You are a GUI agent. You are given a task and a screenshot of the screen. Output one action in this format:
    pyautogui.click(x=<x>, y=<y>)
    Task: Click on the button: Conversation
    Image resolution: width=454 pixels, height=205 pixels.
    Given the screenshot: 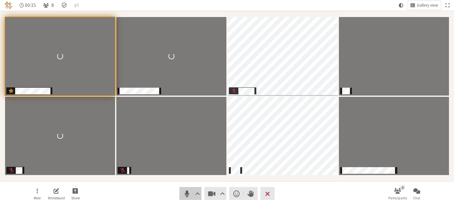 What is the action you would take?
    pyautogui.click(x=77, y=5)
    